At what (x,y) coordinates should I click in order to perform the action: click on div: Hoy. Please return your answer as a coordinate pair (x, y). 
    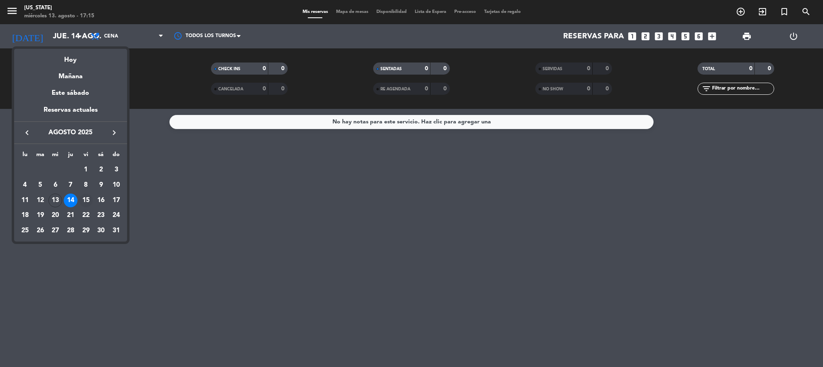
    Looking at the image, I should click on (71, 57).